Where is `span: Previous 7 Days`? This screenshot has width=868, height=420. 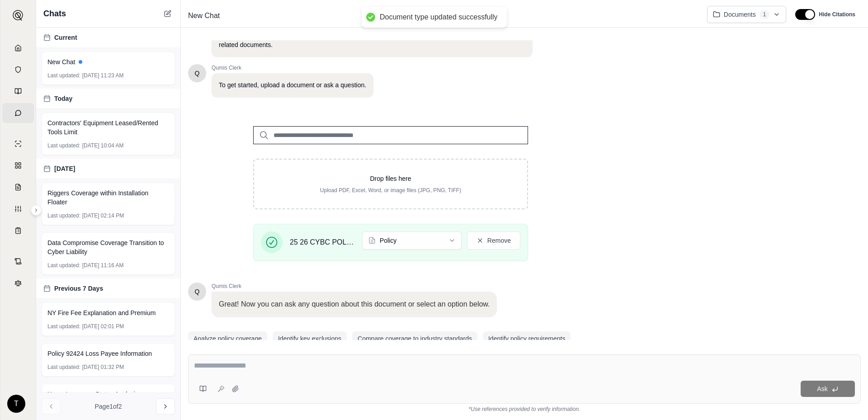 span: Previous 7 Days is located at coordinates (79, 288).